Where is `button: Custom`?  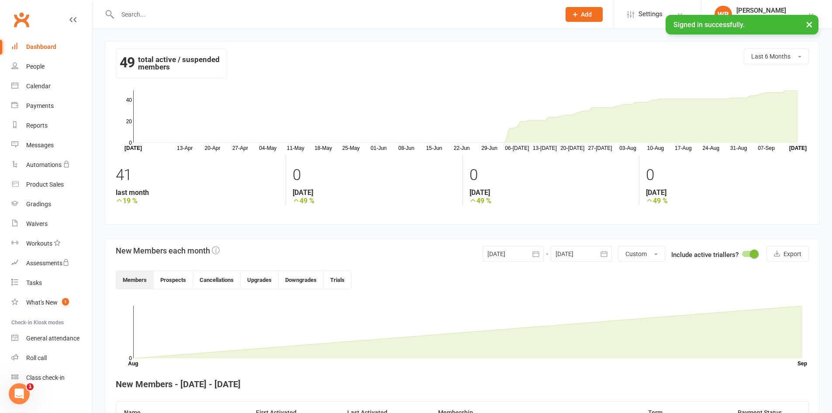
button: Custom is located at coordinates (642, 254).